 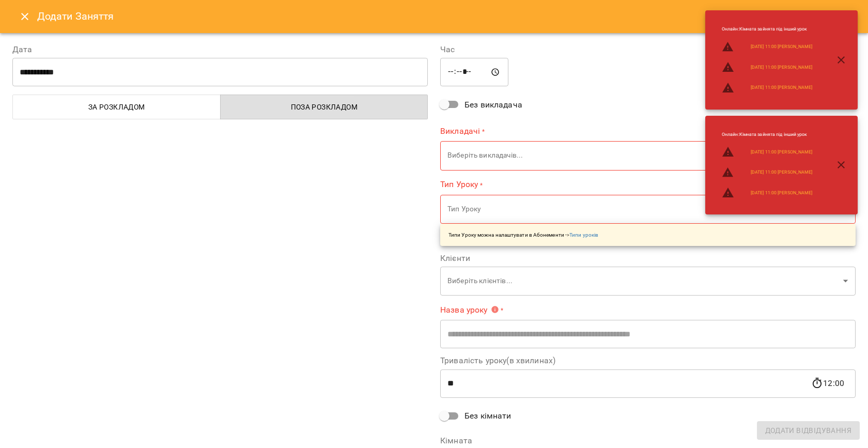 I want to click on label: Клієнти, so click(x=648, y=259).